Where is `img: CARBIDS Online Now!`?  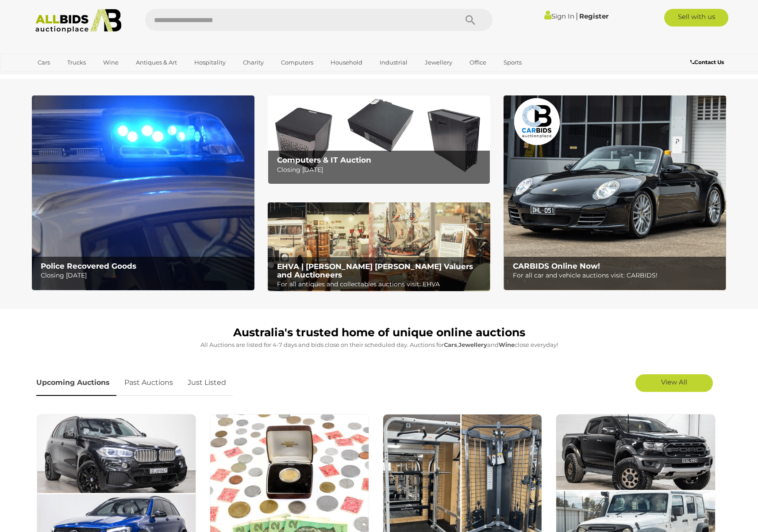 img: CARBIDS Online Now! is located at coordinates (614, 193).